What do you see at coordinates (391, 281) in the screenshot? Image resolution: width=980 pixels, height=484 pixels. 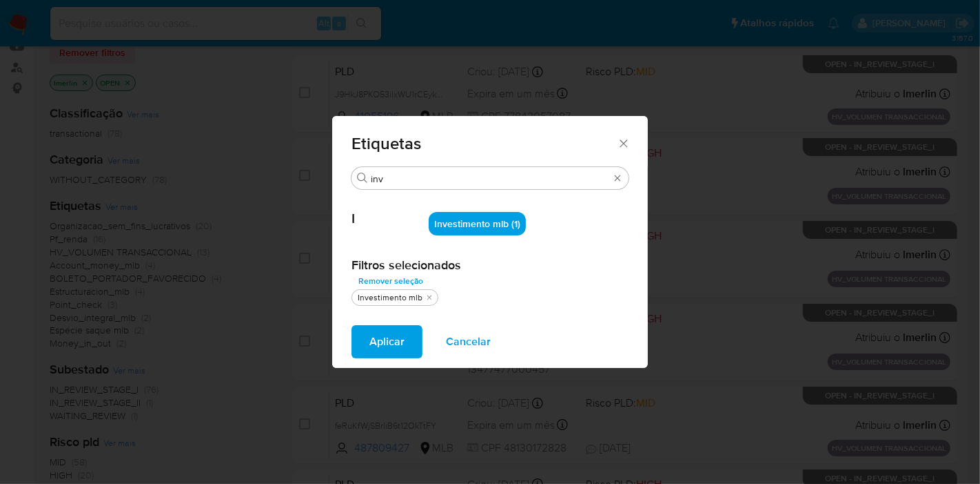 I see `span: Remover seleção` at bounding box center [391, 281].